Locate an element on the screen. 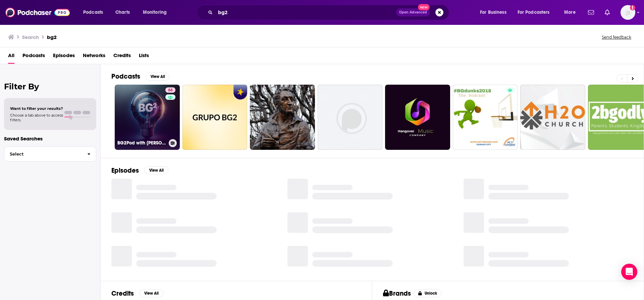  a: Credits is located at coordinates (122, 57).